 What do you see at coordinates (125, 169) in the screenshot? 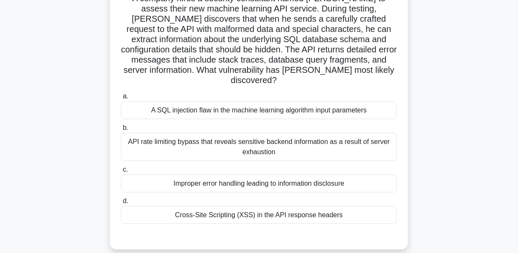
I see `span: c.` at bounding box center [125, 169].